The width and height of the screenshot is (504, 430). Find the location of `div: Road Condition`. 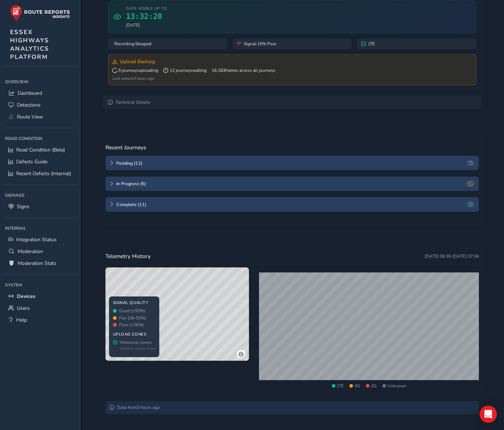

div: Road Condition is located at coordinates (40, 139).